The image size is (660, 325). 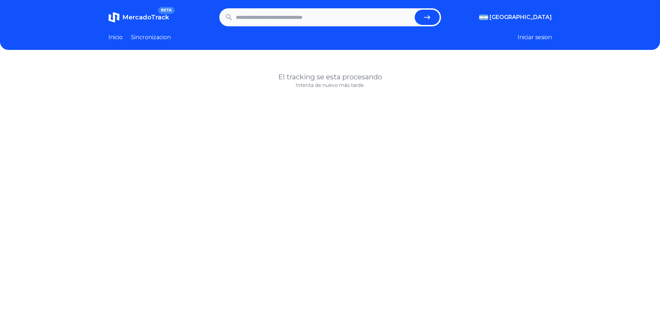 I want to click on p: Intenta de nuevo más tarde., so click(x=330, y=85).